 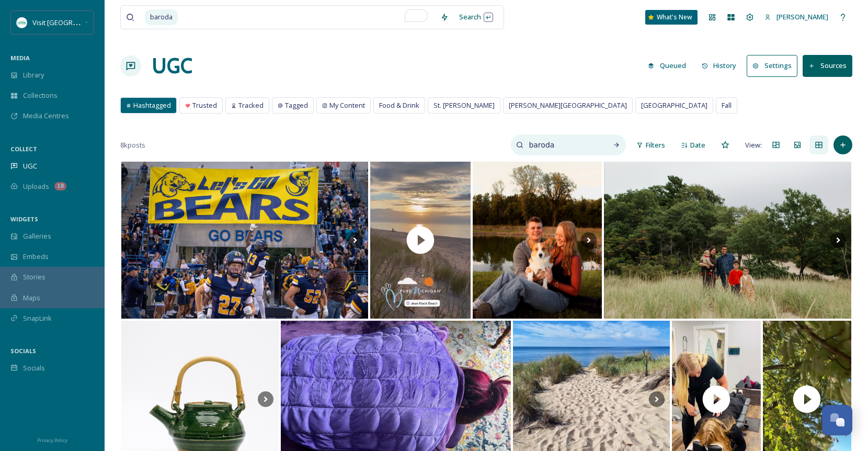 What do you see at coordinates (827, 65) in the screenshot?
I see `button: Sources` at bounding box center [827, 65].